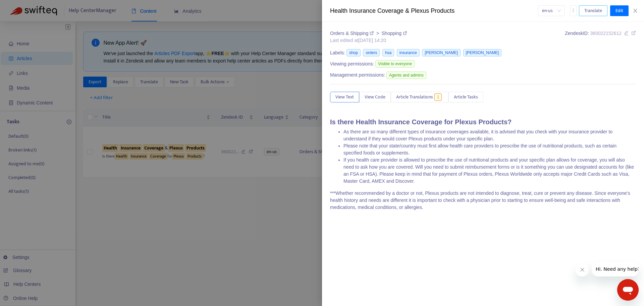  What do you see at coordinates (354, 53) in the screenshot?
I see `span: shop` at bounding box center [354, 53].